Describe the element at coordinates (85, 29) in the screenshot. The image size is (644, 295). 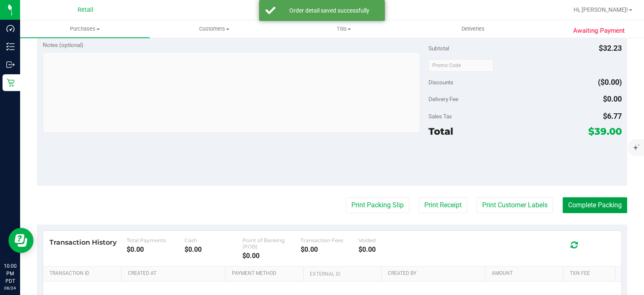
I see `span: Purchases` at that location.